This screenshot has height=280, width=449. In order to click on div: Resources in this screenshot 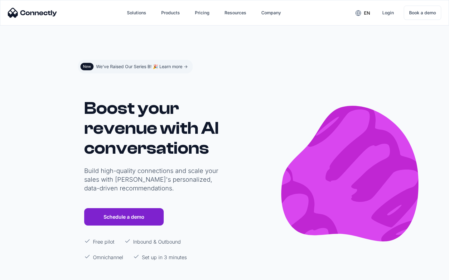, I will do `click(235, 13)`.